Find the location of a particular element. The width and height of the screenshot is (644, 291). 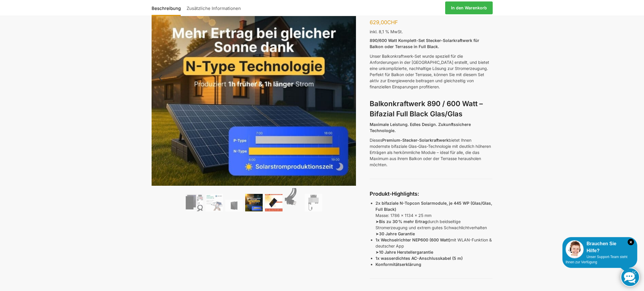

div: Brauchen Sie Hilfe? is located at coordinates (600, 247).